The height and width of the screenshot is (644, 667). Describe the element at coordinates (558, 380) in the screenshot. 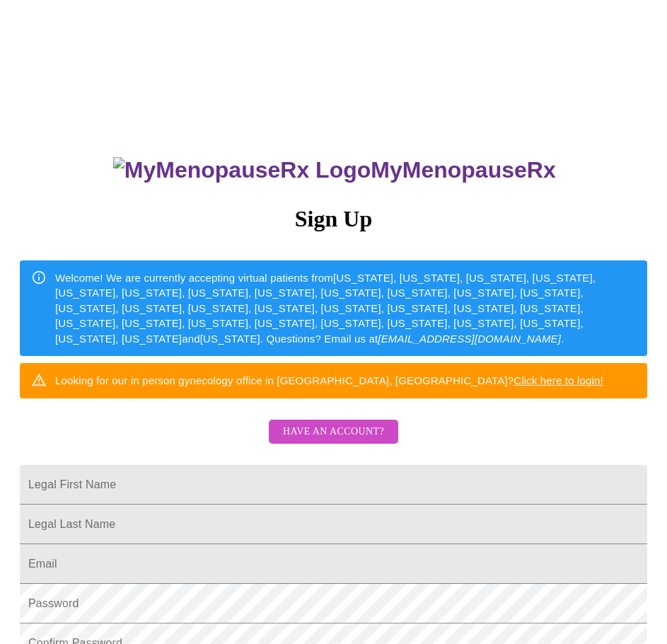

I see `a: Click here to login!` at that location.